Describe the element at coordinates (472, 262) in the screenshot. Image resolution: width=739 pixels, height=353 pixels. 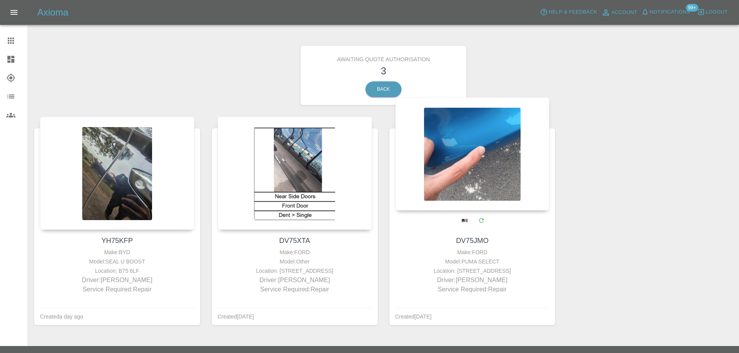
I see `div: Model: PUMA SELECT` at that location.